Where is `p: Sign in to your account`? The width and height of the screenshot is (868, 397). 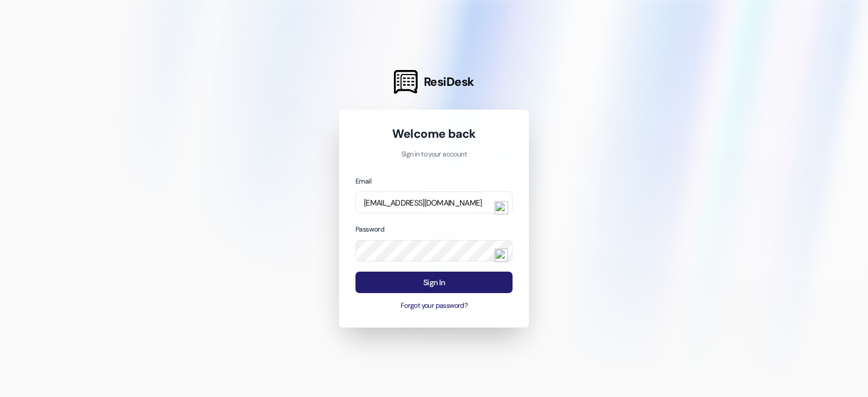 p: Sign in to your account is located at coordinates (434, 155).